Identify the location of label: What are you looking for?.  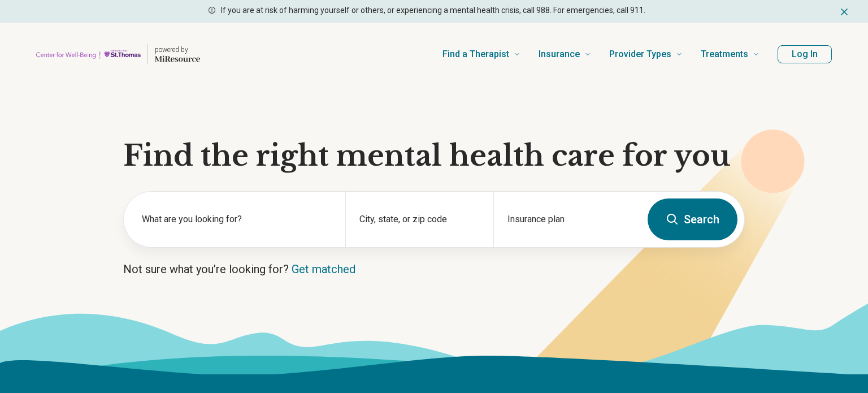
(237, 220).